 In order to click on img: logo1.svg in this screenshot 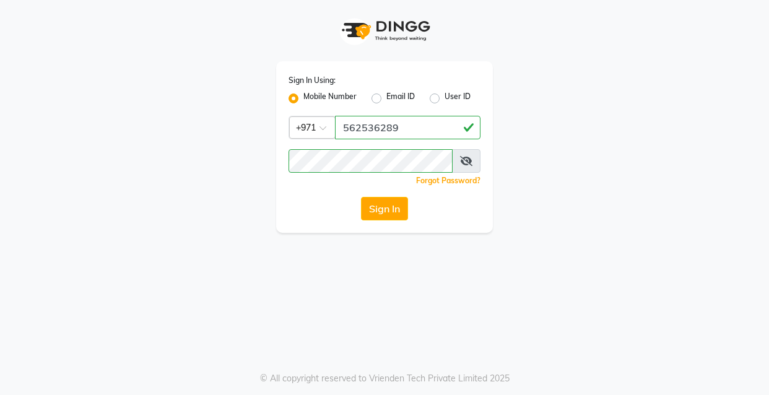, I will do `click(385, 30)`.